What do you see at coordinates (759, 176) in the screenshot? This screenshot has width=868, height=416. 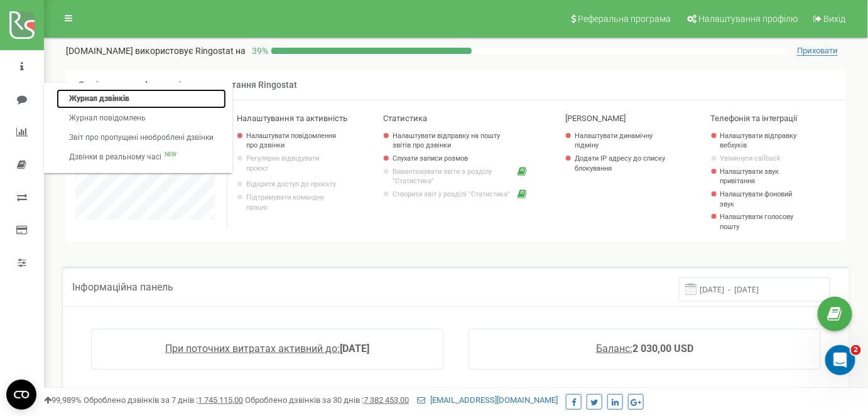 I see `a: Налаштувати звук привітання` at bounding box center [759, 176].